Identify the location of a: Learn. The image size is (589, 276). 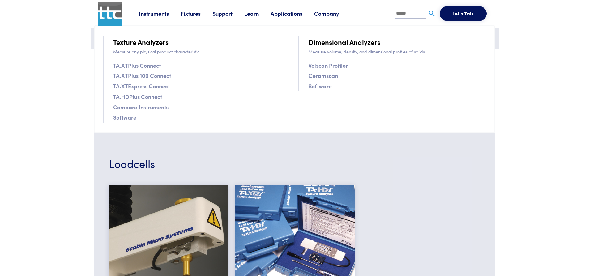
(257, 13).